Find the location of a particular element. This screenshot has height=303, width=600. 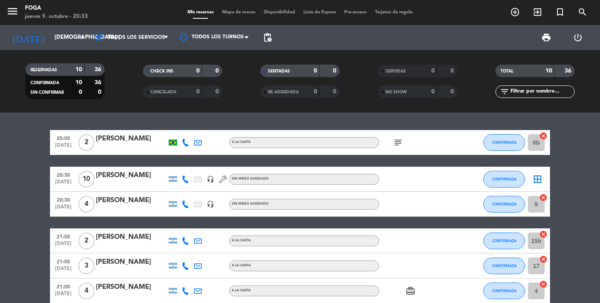

span: NO SHOW is located at coordinates (396, 92).